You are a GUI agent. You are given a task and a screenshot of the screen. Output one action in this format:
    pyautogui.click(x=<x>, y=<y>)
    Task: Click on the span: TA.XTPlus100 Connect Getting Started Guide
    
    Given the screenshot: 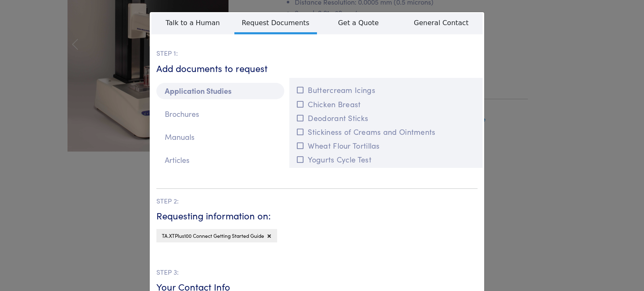 What is the action you would take?
    pyautogui.click(x=213, y=235)
    